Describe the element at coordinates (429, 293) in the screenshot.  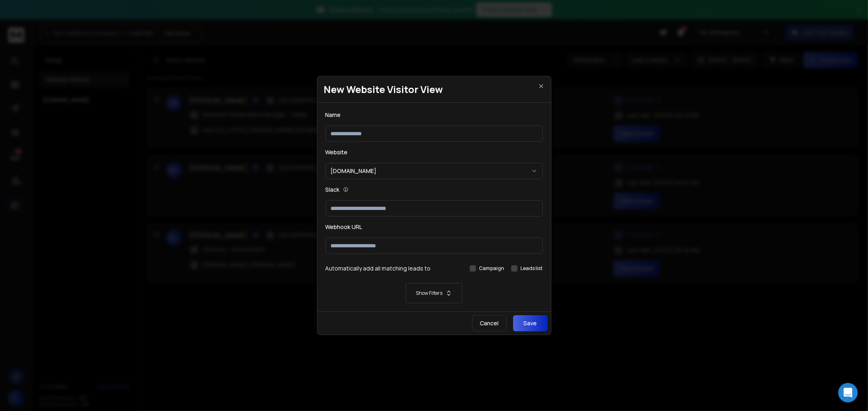
I see `p: Show Filters` at that location.